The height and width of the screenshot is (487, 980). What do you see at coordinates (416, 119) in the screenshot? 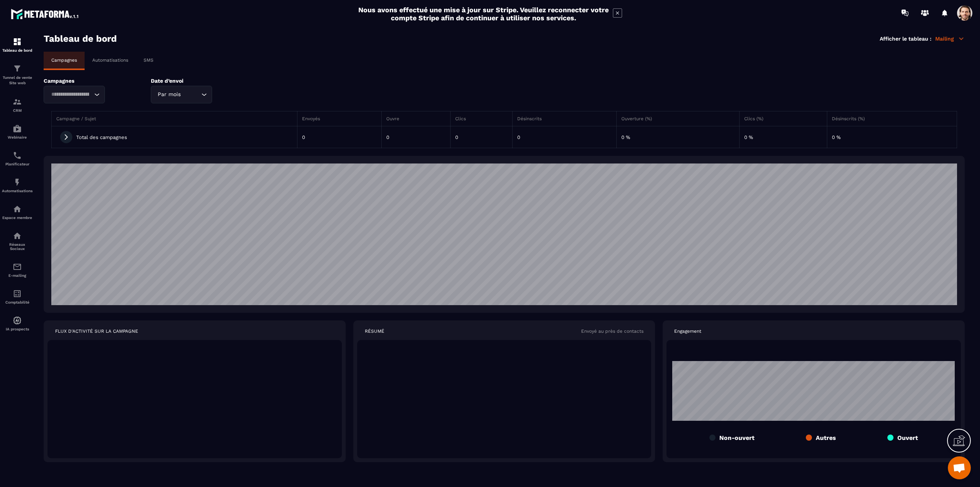
I see `th: Ouvre` at bounding box center [416, 119].